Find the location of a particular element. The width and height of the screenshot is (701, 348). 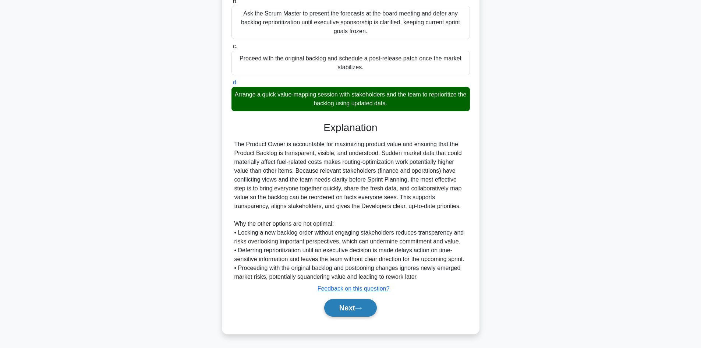

span: d. is located at coordinates (235, 82).